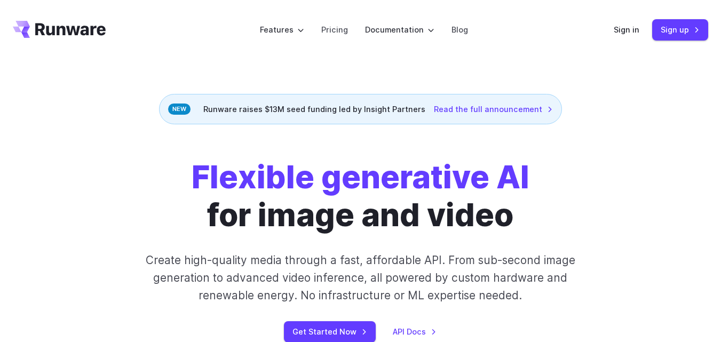 This screenshot has height=342, width=721. Describe the element at coordinates (415, 331) in the screenshot. I see `a: API Docs` at that location.